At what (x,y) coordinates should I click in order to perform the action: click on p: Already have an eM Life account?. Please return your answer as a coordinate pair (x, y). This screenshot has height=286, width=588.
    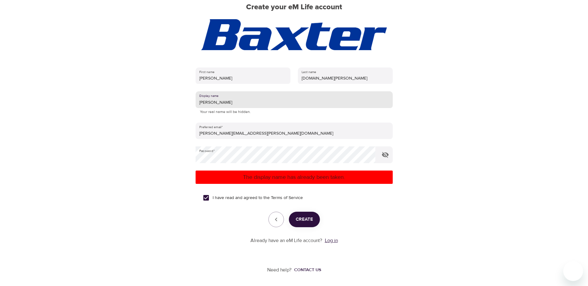
    Looking at the image, I should click on (286, 241).